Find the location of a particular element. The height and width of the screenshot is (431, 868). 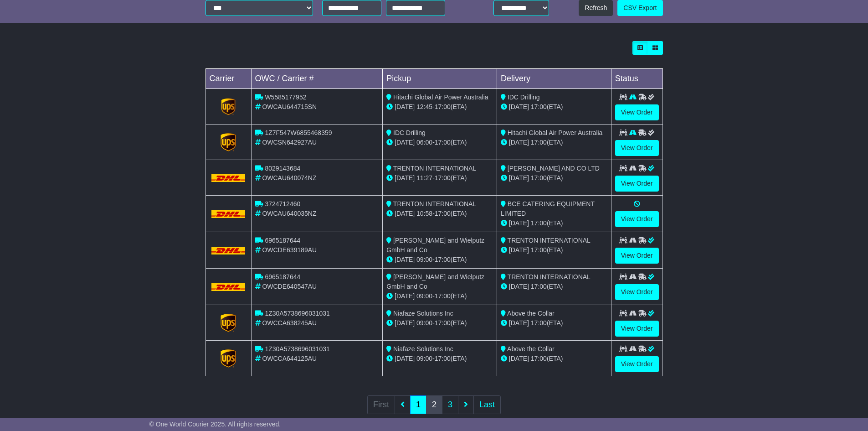

img: UPS.png is located at coordinates (228, 107).